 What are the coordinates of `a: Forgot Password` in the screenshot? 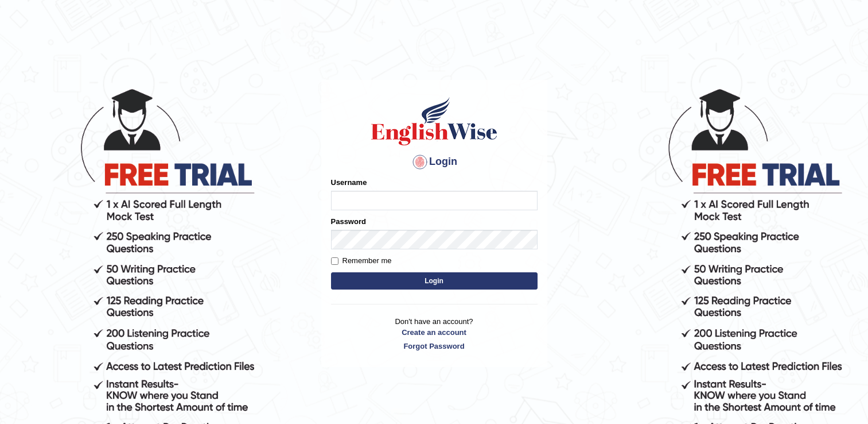 It's located at (435, 345).